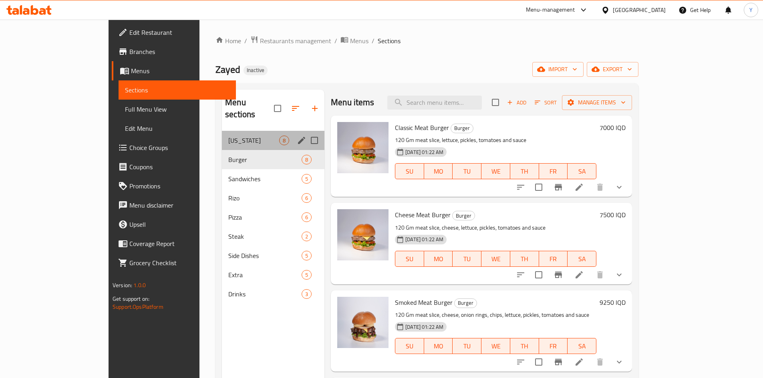  Describe the element at coordinates (600, 187) in the screenshot. I see `button: delete` at that location.